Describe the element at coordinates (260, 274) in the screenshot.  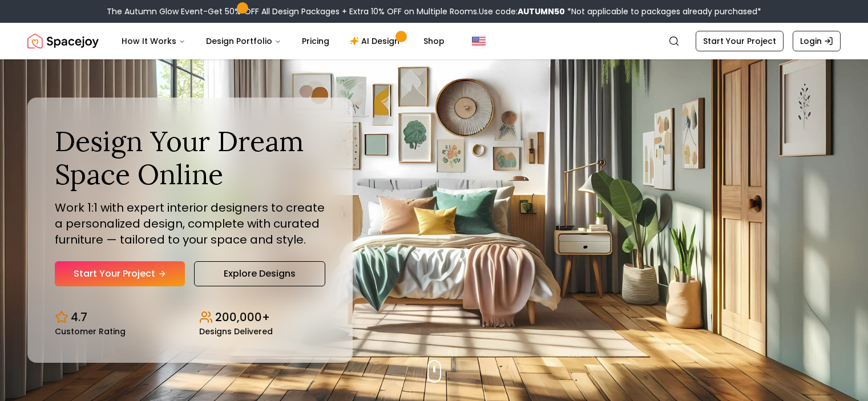
I see `a: Explore Designs` at that location.